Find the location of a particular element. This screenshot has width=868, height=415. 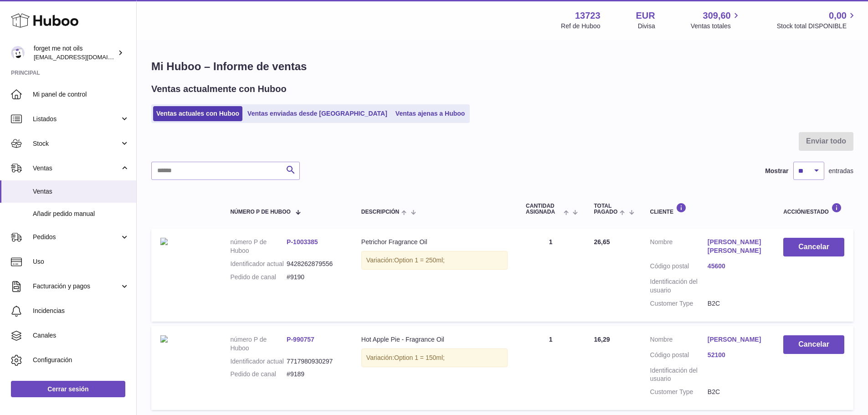

span: número P de Huboo is located at coordinates (261, 212).